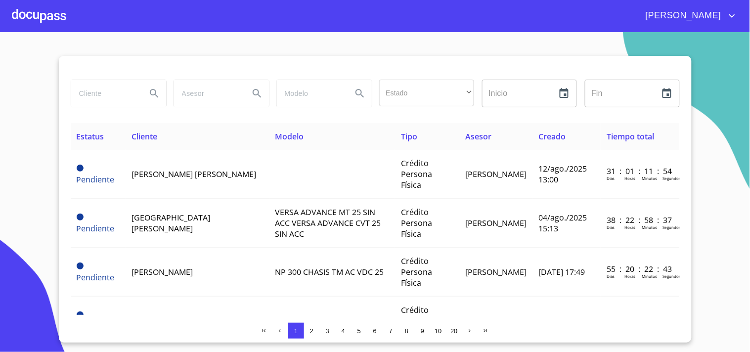  Describe the element at coordinates (296, 331) in the screenshot. I see `button: 1` at that location.